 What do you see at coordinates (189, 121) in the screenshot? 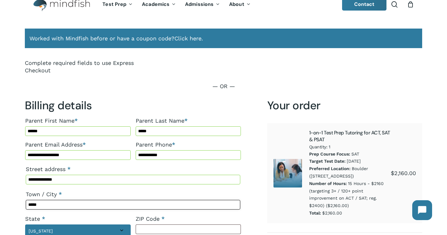
I see `label: Parent Last Name` at bounding box center [189, 121].